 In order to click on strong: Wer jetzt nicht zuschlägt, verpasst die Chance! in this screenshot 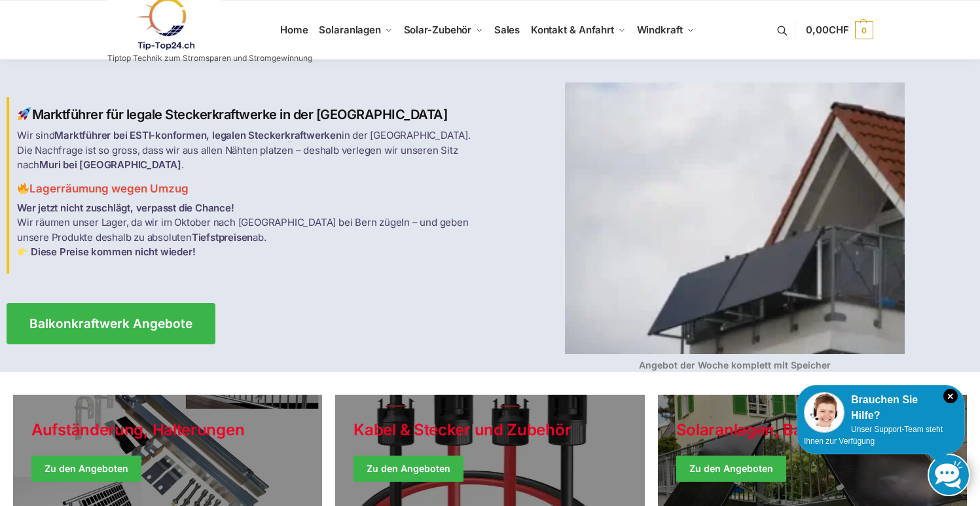, I will do `click(126, 207)`.